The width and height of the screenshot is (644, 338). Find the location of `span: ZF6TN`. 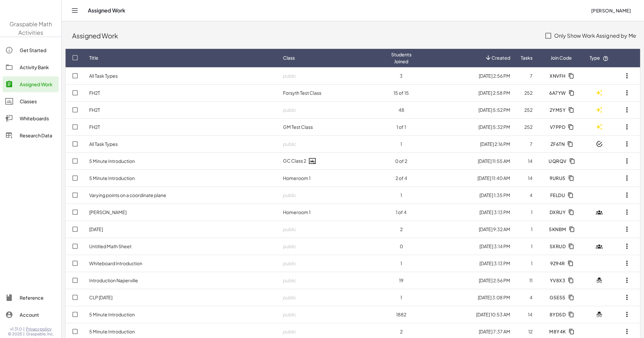

span: ZF6TN is located at coordinates (558, 144).